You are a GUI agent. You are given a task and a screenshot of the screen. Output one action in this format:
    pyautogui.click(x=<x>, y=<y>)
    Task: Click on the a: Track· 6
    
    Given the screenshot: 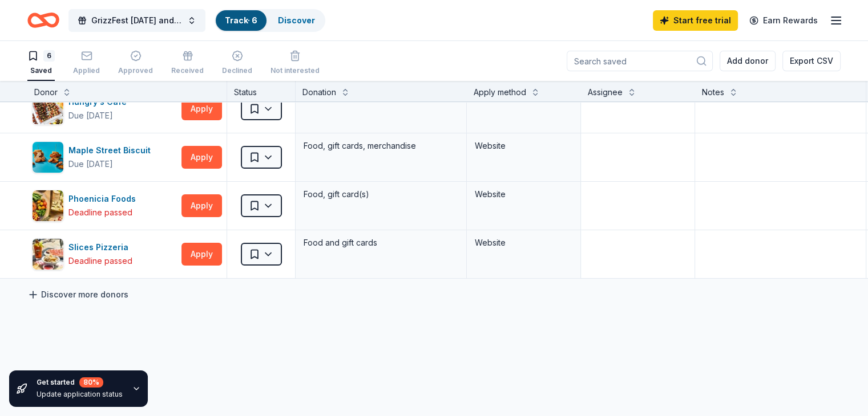 What is the action you would take?
    pyautogui.click(x=241, y=20)
    